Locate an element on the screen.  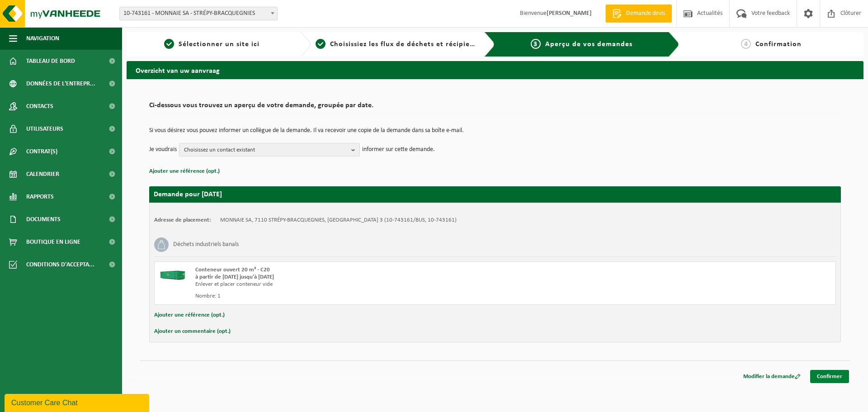
div: Enlever et placer conteneur vide is located at coordinates (363, 285).